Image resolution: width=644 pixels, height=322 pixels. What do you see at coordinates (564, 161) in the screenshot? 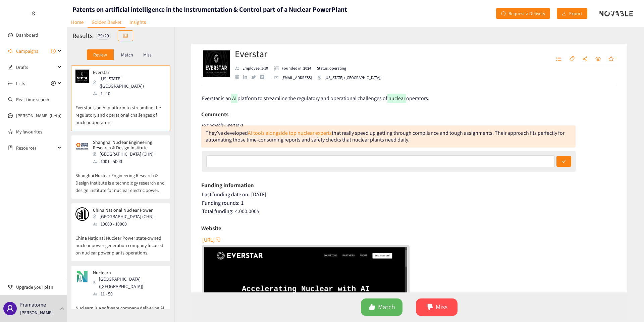
I see `button: check` at bounding box center [564, 161].